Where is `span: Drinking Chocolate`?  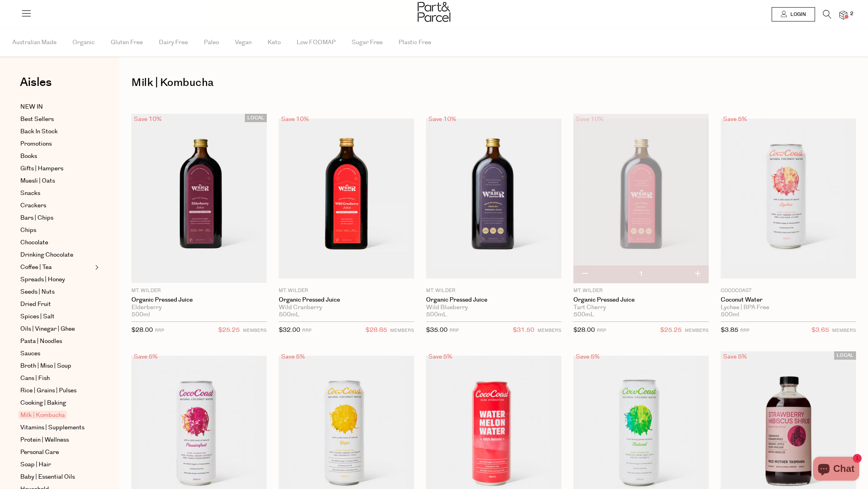 span: Drinking Chocolate is located at coordinates (46, 255).